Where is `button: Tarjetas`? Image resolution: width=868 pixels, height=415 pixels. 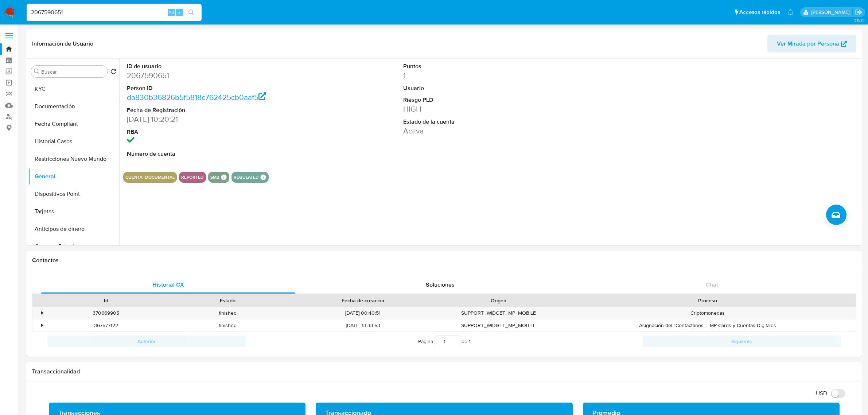 button: Tarjetas is located at coordinates (74, 211).